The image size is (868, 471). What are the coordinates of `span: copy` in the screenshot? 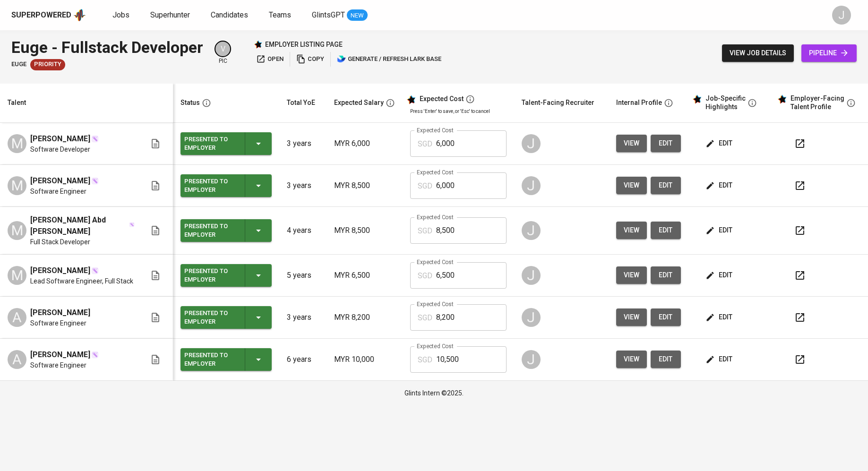 It's located at (310, 59).